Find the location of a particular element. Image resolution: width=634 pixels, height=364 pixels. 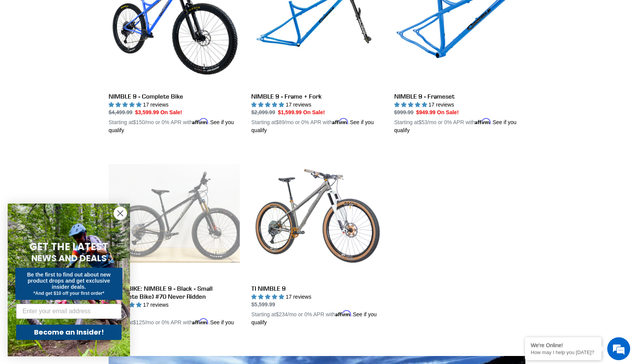

button: Close dialog is located at coordinates (120, 213).